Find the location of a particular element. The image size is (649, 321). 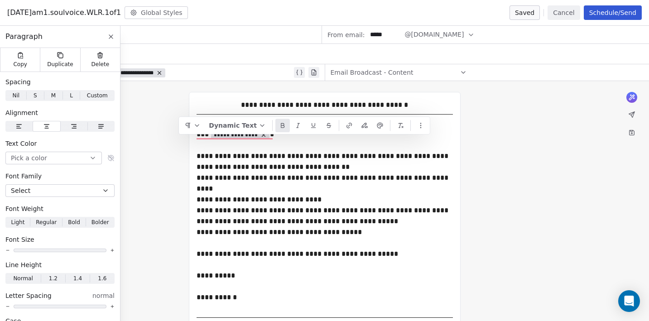

span: Email Broadcast - Content is located at coordinates (372, 72).